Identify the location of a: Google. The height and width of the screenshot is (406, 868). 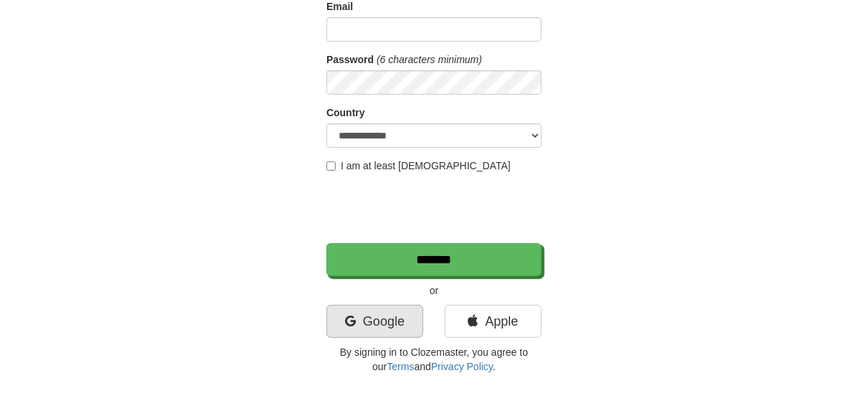
(374, 321).